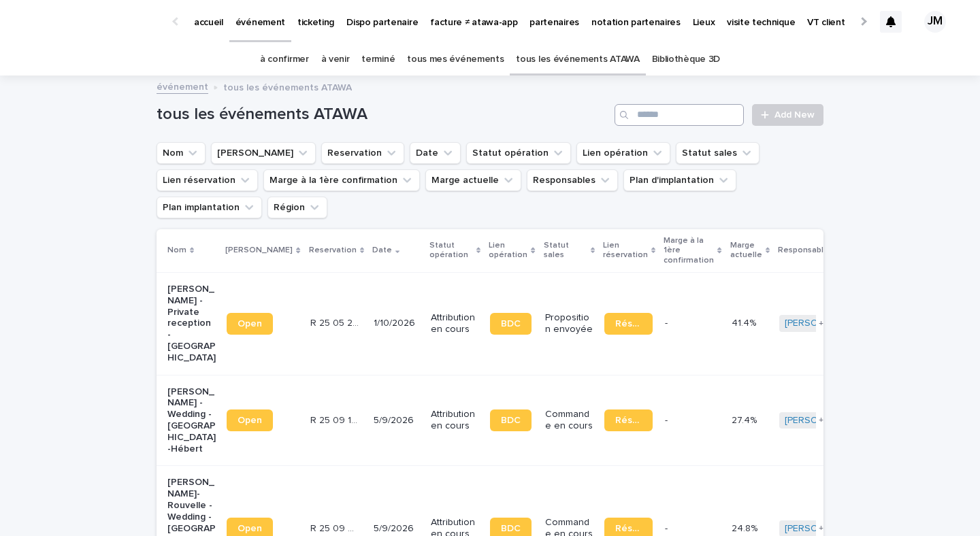 This screenshot has width=980, height=536. What do you see at coordinates (578, 59) in the screenshot?
I see `a: tous les événements ATAWA` at bounding box center [578, 59].